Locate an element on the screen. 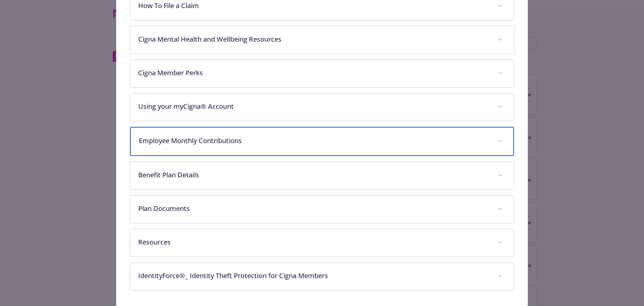 The height and width of the screenshot is (306, 644). p: Plan Documents is located at coordinates (314, 209).